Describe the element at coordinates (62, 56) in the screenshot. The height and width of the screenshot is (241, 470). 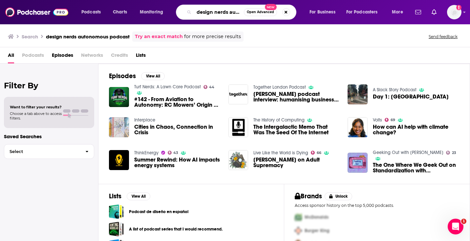
I see `span: Episodes` at that location.